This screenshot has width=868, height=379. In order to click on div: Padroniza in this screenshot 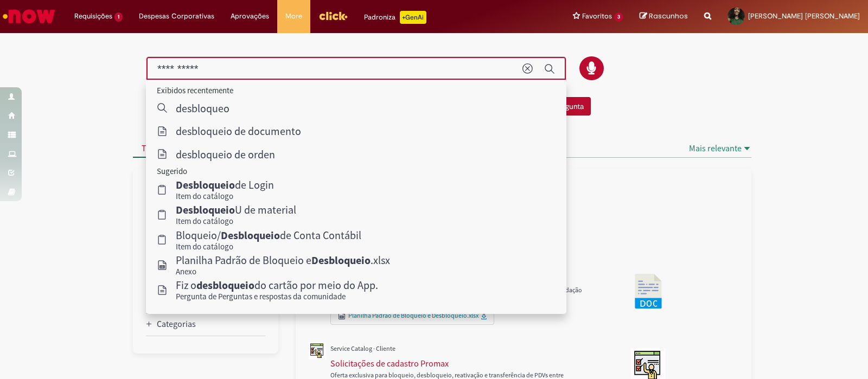, I will do `click(395, 18)`.